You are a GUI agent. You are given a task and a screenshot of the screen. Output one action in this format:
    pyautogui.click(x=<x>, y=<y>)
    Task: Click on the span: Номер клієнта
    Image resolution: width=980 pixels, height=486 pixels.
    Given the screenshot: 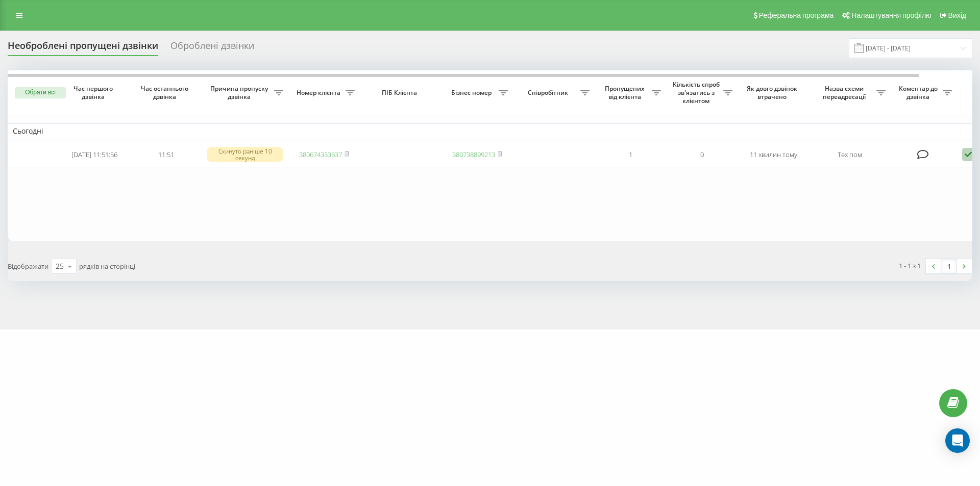 What is the action you would take?
    pyautogui.click(x=320, y=93)
    